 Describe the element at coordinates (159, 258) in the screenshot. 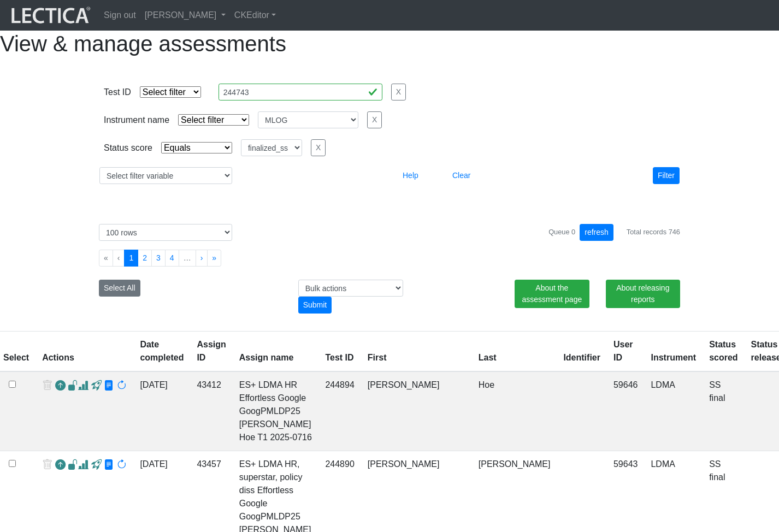

I see `button: Go to page 3` at that location.